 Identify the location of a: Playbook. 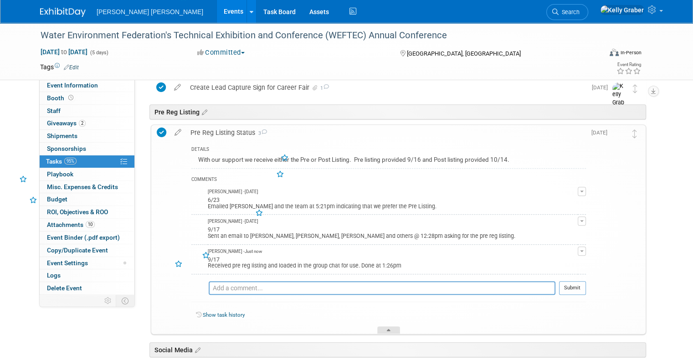
(87, 174).